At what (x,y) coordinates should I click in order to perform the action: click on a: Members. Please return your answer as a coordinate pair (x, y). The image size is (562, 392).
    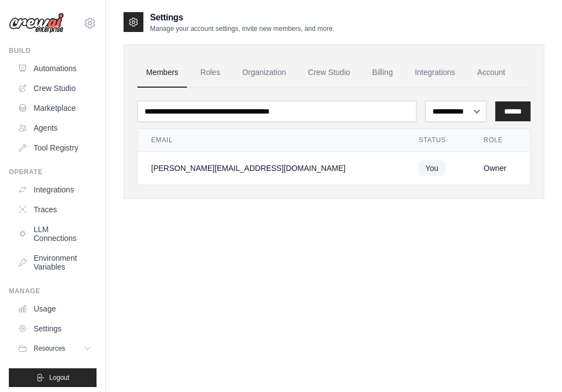
    Looking at the image, I should click on (162, 73).